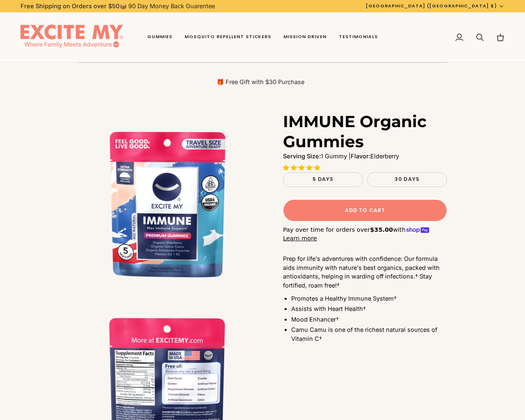  Describe the element at coordinates (305, 37) in the screenshot. I see `a: Mission Driven` at that location.